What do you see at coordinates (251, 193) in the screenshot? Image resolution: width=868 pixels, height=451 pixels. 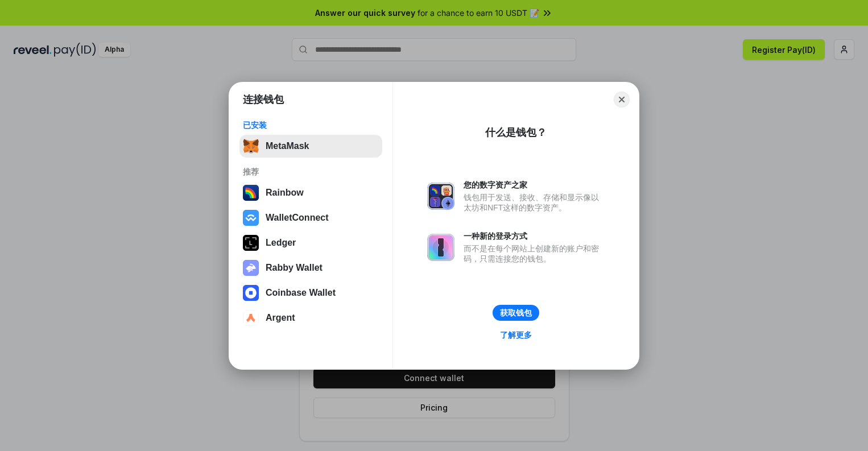 I see `img: svg+xml,%3Csvg%20width%3D%22120%22%20height%3D%22120%22%20viewBox%3D%220%200%20120%20120%22%20fil...` at bounding box center [251, 193].